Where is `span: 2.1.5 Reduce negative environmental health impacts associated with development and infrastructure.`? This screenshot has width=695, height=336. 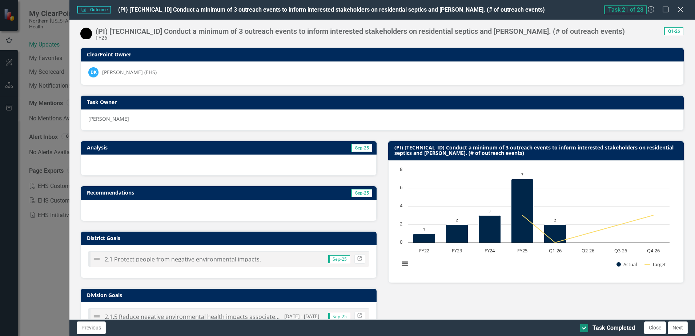
span: 2.1.5 Reduce negative environmental health impacts associated with development and infrastructure. is located at coordinates (244, 316).